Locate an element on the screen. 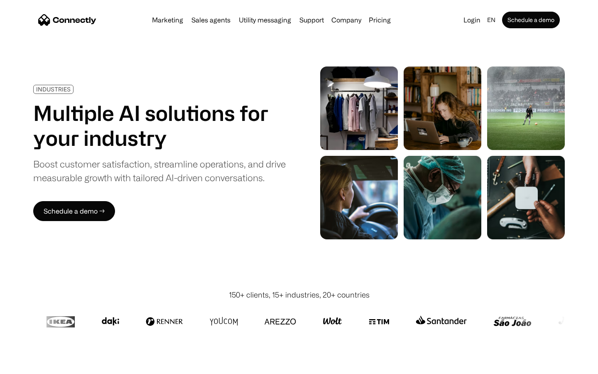 Image resolution: width=598 pixels, height=374 pixels. a: Sales agents is located at coordinates (211, 20).